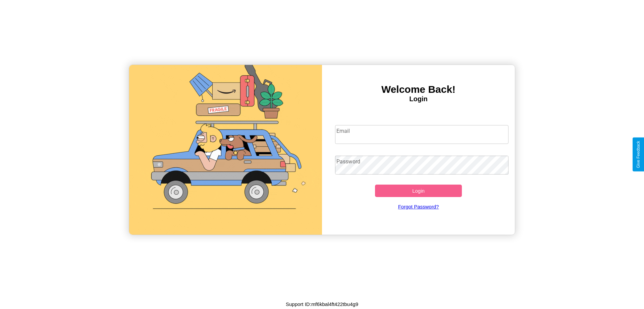  I want to click on img: gif, so click(225, 149).